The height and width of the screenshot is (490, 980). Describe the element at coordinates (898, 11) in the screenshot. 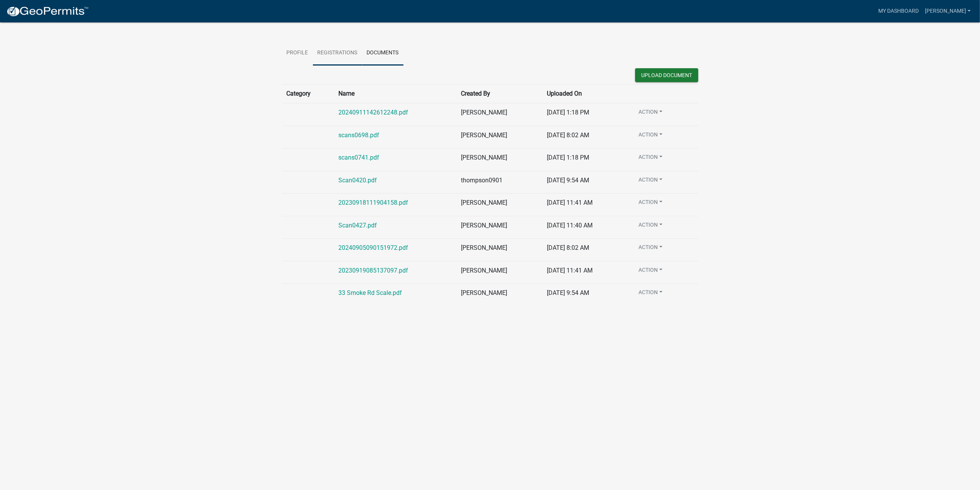

I see `a: My Dashboard` at that location.